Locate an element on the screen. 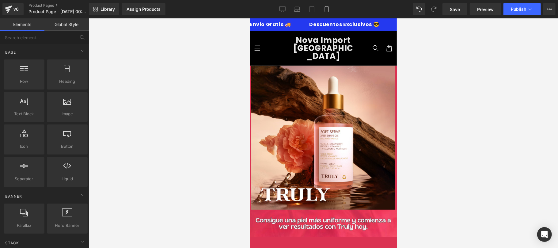  span: Preview is located at coordinates (486, 9).